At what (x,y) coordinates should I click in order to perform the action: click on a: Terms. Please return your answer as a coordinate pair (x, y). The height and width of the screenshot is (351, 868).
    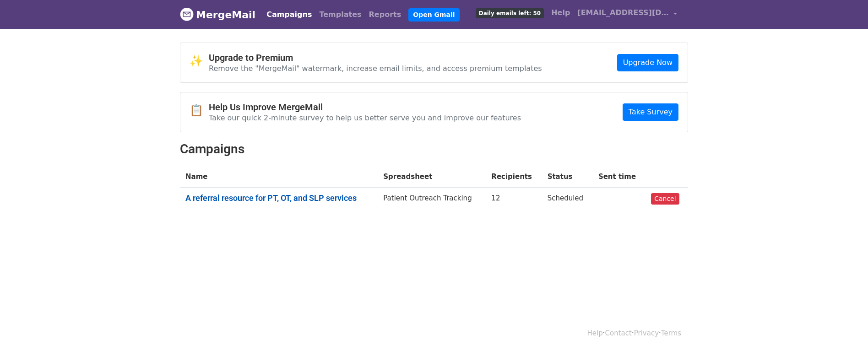
    Looking at the image, I should click on (671, 333).